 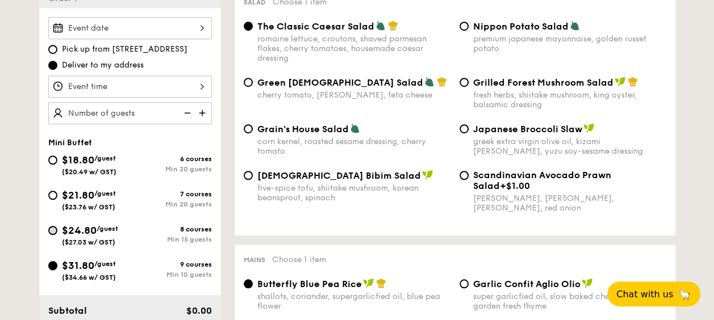 I want to click on span: $24.80, so click(x=79, y=231).